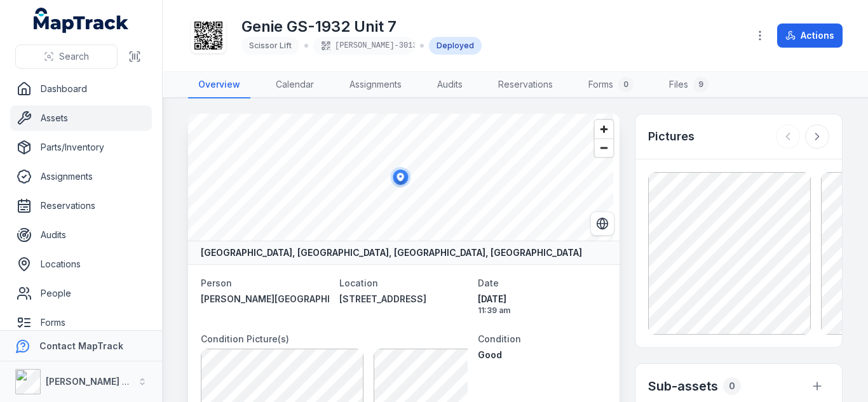 The width and height of the screenshot is (868, 402). Describe the element at coordinates (81, 264) in the screenshot. I see `a: Locations` at that location.